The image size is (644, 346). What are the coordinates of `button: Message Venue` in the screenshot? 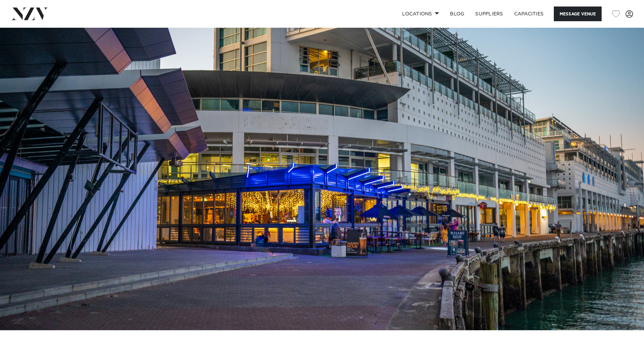 It's located at (578, 14).